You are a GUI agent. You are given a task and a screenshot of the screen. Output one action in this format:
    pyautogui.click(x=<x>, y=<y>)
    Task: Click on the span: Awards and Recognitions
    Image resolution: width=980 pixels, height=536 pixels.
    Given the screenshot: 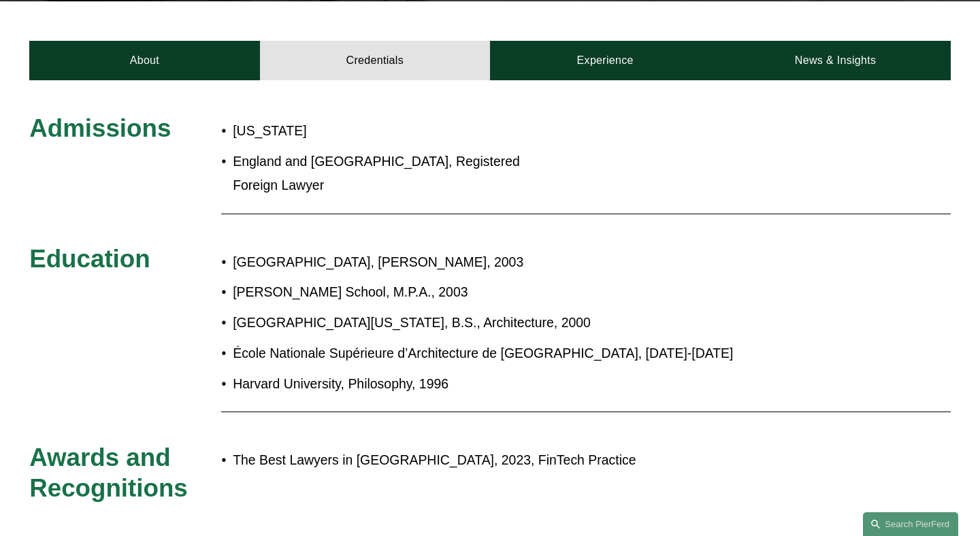 What is the action you would take?
    pyautogui.click(x=108, y=472)
    